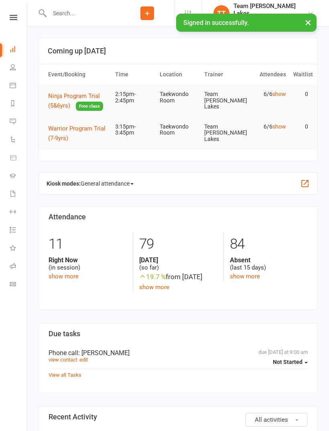 This screenshot has height=431, width=329. I want to click on span: Signed in successfully., so click(216, 22).